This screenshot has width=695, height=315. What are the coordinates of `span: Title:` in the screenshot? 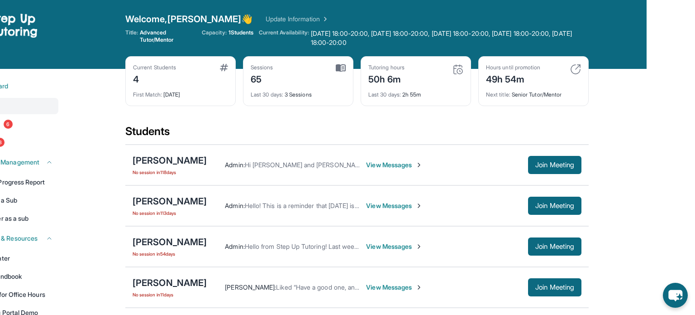 It's located at (132, 36).